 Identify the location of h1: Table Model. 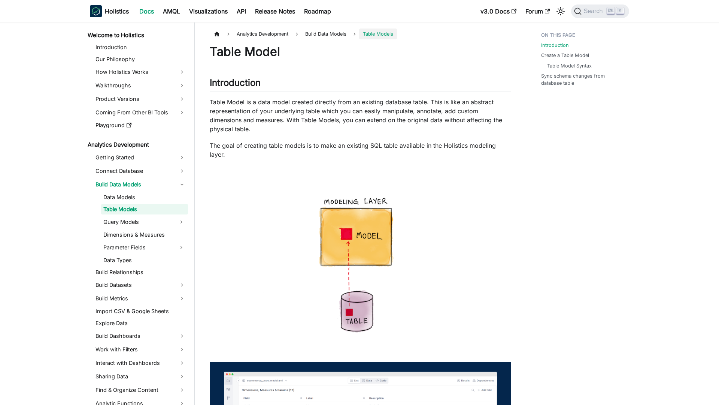
(360, 52).